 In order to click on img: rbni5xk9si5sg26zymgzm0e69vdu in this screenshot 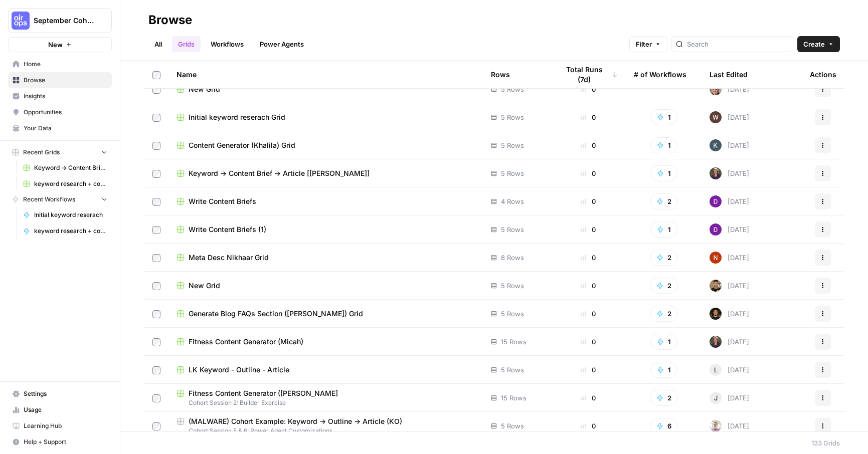, I will do `click(716, 118)`.